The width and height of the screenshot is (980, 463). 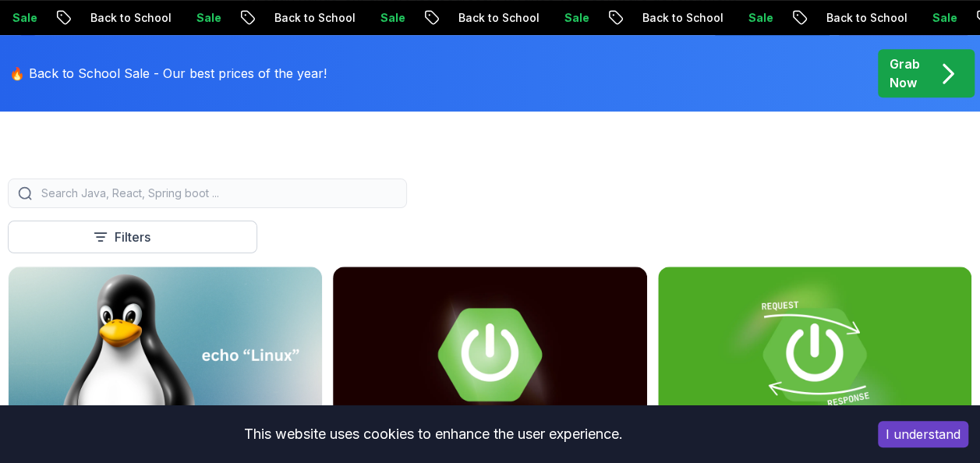 What do you see at coordinates (218, 193) in the screenshot?
I see `input: Search Java, React, Spring boot ...` at bounding box center [218, 193].